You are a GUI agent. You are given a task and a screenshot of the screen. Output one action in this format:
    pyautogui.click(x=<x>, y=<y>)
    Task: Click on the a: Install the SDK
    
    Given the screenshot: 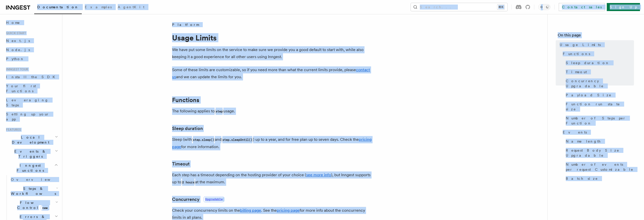 What is the action you would take?
    pyautogui.click(x=31, y=77)
    